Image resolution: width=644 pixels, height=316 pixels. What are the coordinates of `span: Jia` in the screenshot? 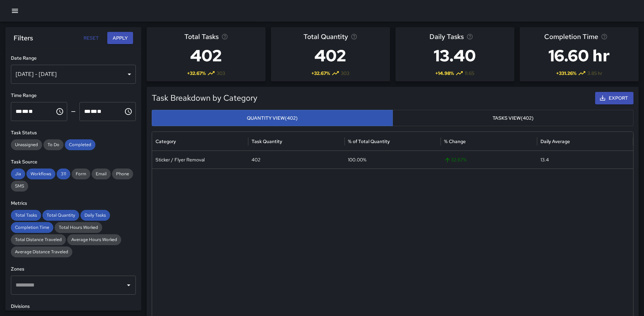 It's located at (18, 174).